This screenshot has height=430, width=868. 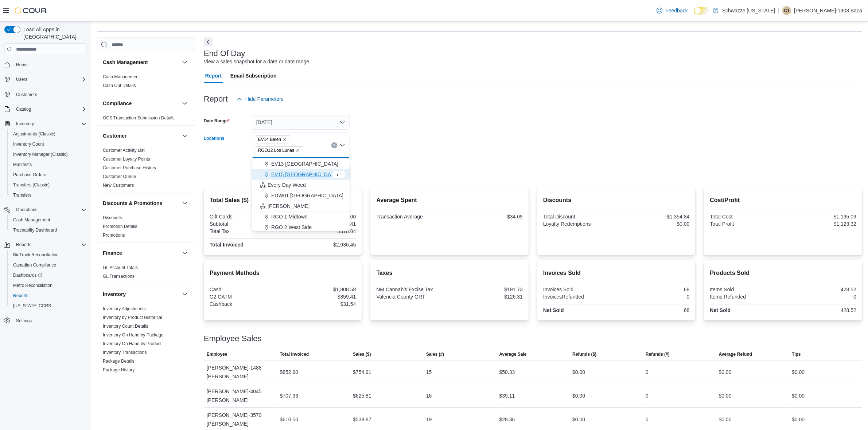 I want to click on h2: Payment Methods, so click(x=283, y=273).